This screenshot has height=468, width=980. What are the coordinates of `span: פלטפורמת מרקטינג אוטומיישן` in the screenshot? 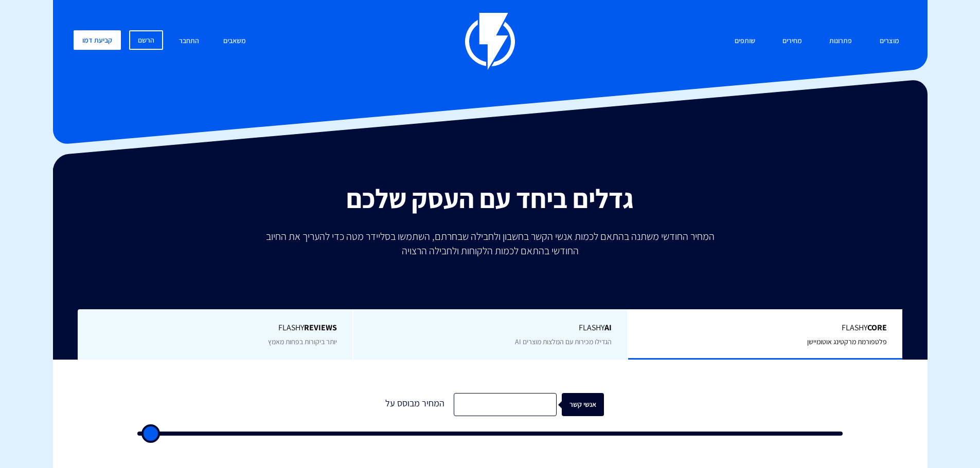 It's located at (847, 342).